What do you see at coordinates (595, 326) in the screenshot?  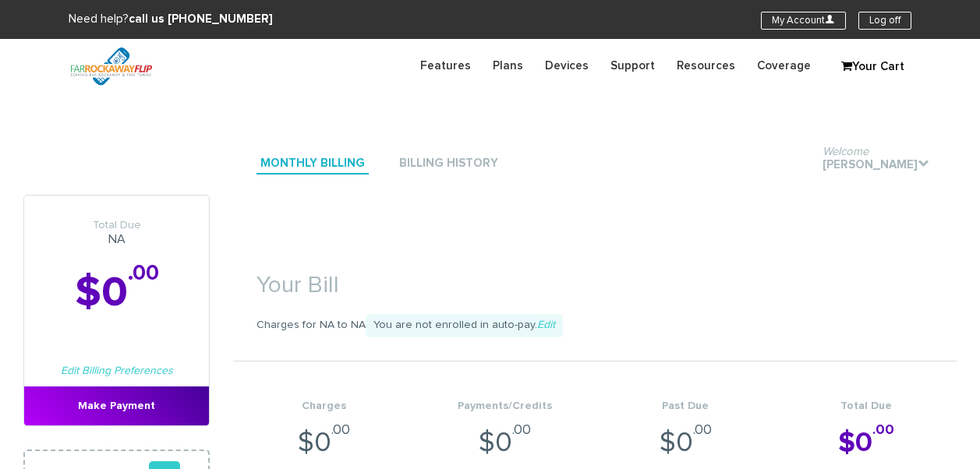 I see `p: Charges for NA to NA` at bounding box center [595, 326].